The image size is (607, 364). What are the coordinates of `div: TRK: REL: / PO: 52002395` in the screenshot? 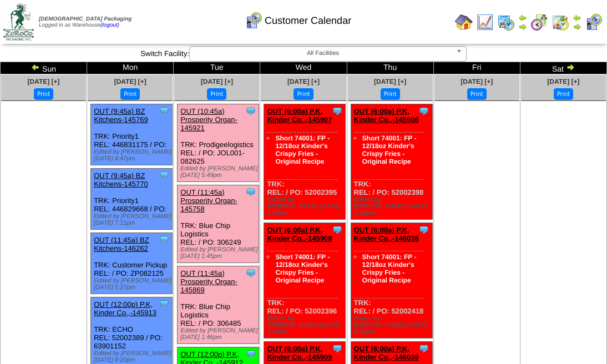 It's located at (304, 162).